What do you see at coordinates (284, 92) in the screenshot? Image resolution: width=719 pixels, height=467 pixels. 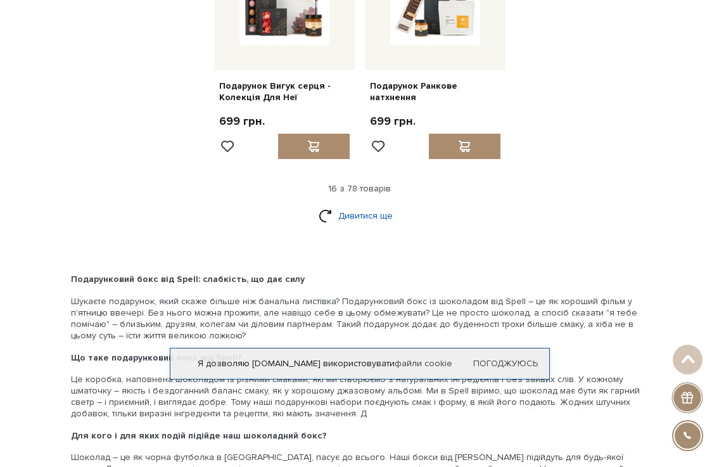 I see `a: Подарунок Вигук серця - Колекція Для Неї` at bounding box center [284, 92].